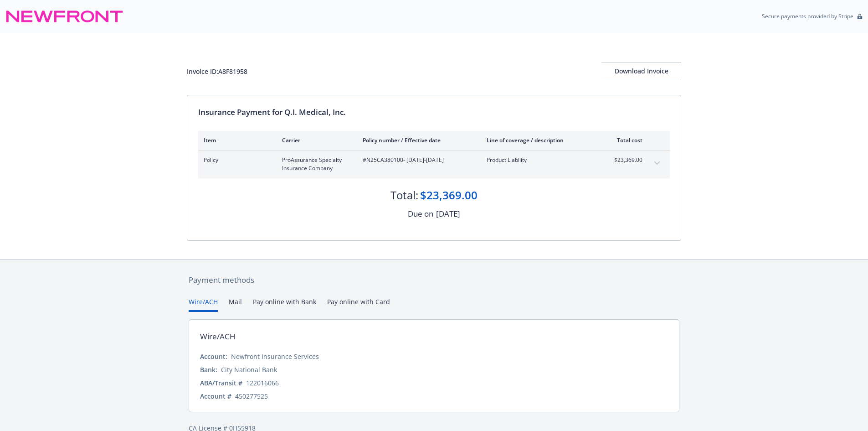  Describe the element at coordinates (404, 195) in the screenshot. I see `div: Total:` at that location.